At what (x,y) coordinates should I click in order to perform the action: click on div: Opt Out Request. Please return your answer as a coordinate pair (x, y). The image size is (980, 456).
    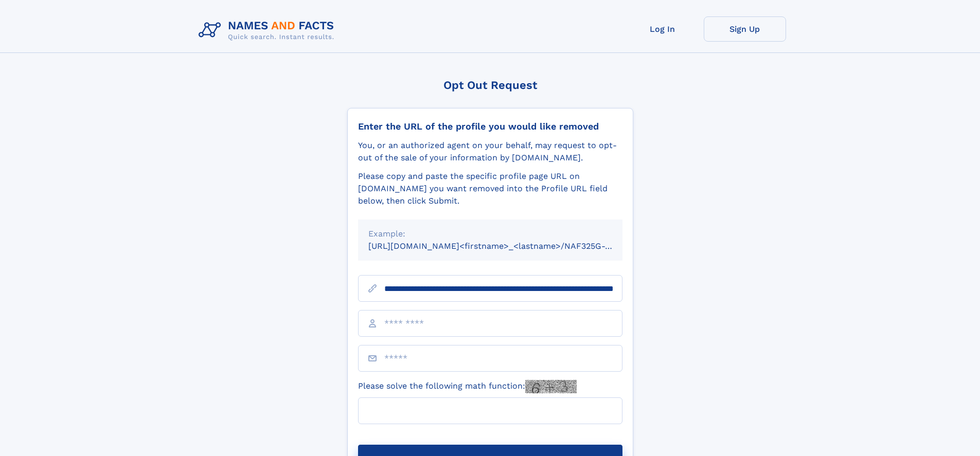
    Looking at the image, I should click on (490, 84).